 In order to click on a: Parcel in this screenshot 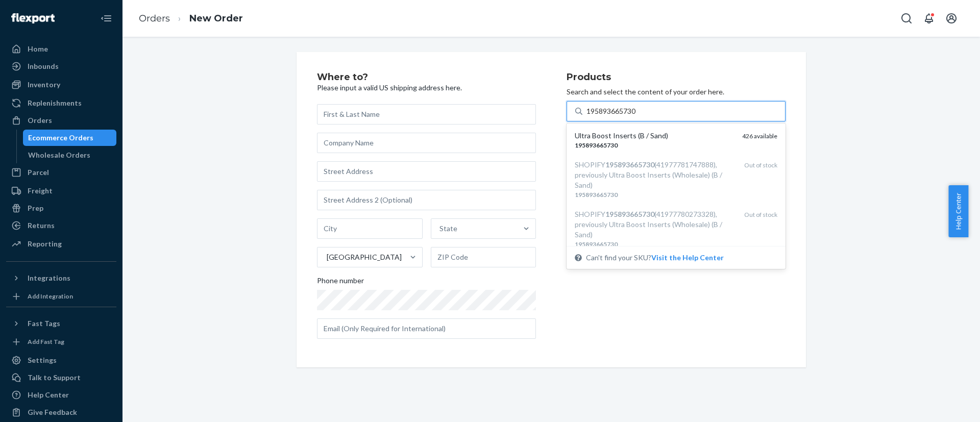, I will do `click(61, 172)`.